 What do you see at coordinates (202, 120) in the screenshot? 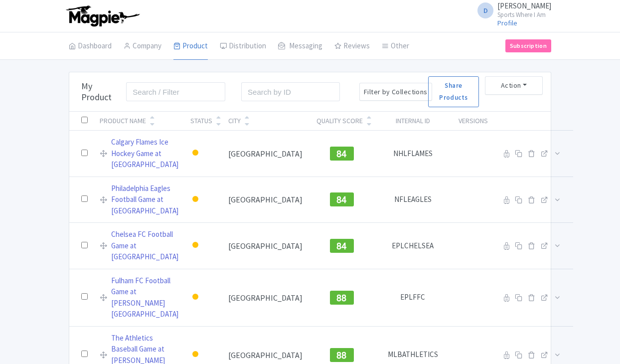
I see `div: Status` at bounding box center [202, 120].